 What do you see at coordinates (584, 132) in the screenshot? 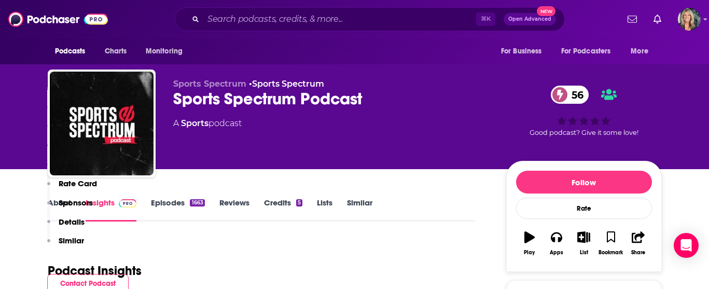
I see `span: Good podcast? Give it some love!` at bounding box center [584, 132].